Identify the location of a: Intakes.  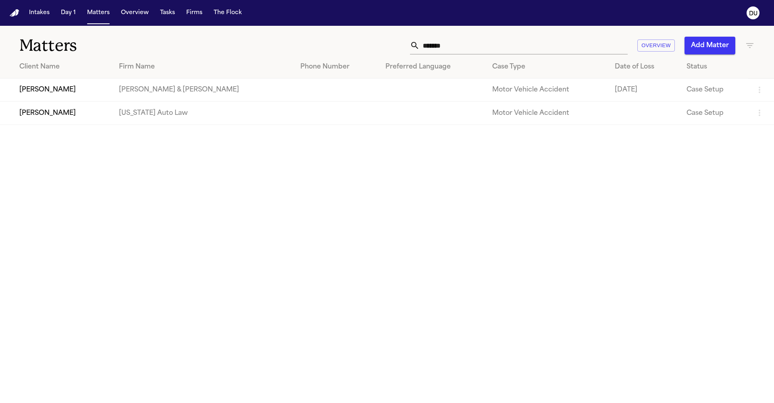
(39, 13).